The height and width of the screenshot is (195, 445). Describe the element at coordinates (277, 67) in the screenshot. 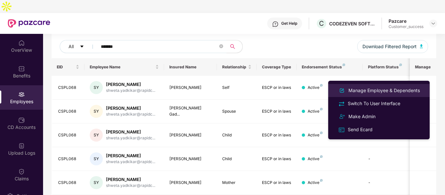

I see `th: Coverage Type` at that location.